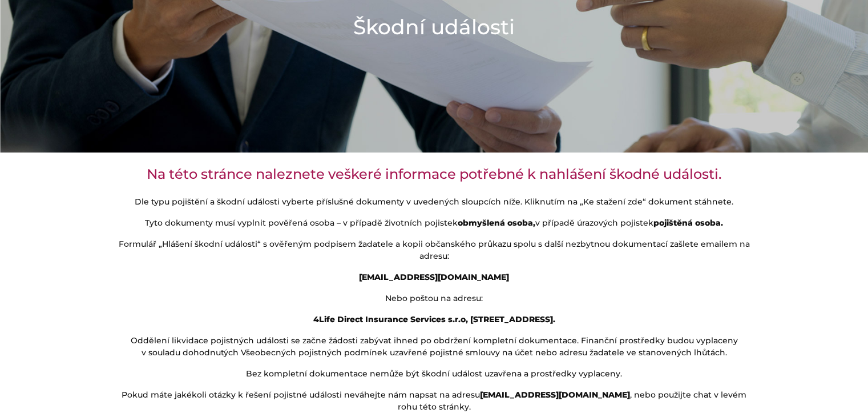 Image resolution: width=868 pixels, height=417 pixels. Describe the element at coordinates (689, 222) in the screenshot. I see `strong: pojištěná osoba.` at that location.